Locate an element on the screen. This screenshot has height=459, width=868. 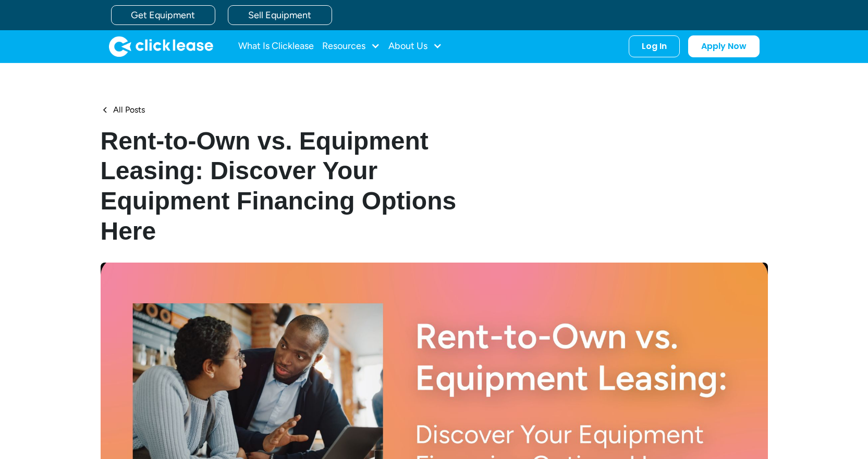
h1: Rent-to-Own vs. Equipment Leasing: Discover Your Equipment Financing Options Here is located at coordinates (301, 186).